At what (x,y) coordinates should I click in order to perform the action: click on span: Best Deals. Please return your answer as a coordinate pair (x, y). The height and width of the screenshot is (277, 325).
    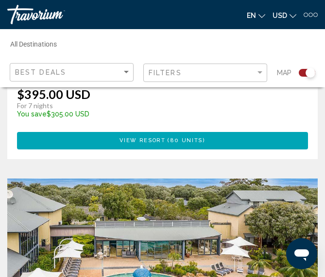
    Looking at the image, I should click on (40, 72).